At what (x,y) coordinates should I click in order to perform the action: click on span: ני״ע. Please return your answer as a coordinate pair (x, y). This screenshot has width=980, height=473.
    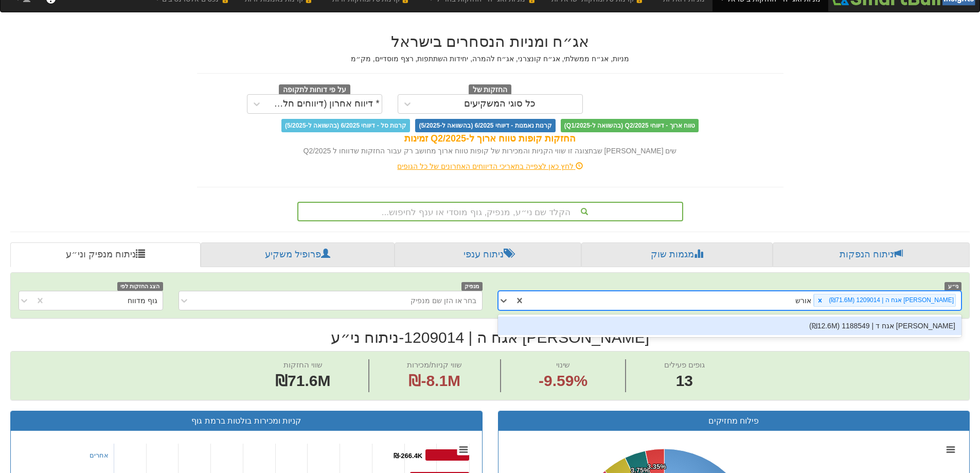
    Looking at the image, I should click on (953, 286).